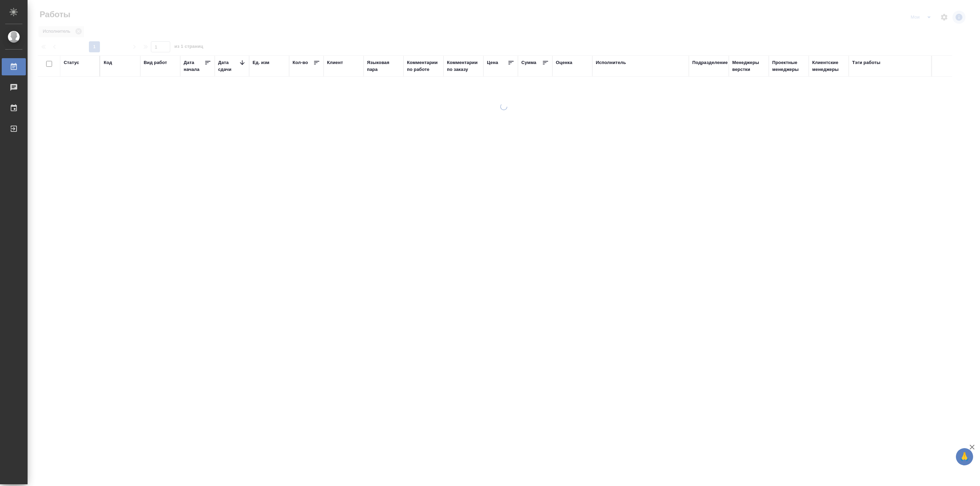 The height and width of the screenshot is (486, 980). Describe the element at coordinates (749, 66) in the screenshot. I see `div: Менеджеры верстки` at that location.